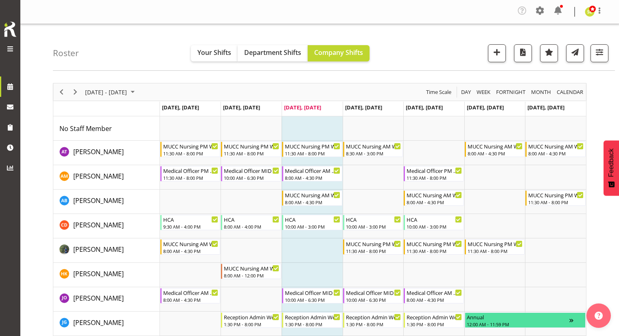 This screenshot has height=336, width=619. I want to click on span: Your Shifts, so click(214, 52).